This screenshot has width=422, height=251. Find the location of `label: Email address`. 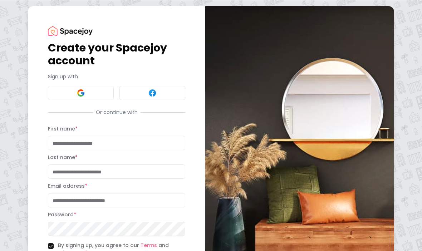

label: Email address is located at coordinates (68, 185).